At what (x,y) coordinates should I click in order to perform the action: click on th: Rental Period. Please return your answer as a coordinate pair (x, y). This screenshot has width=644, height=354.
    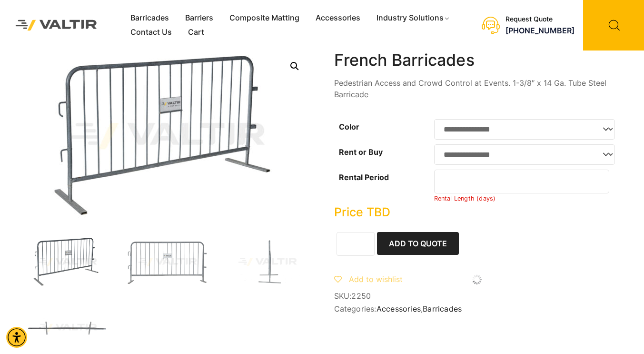
    Looking at the image, I should click on (384, 186).